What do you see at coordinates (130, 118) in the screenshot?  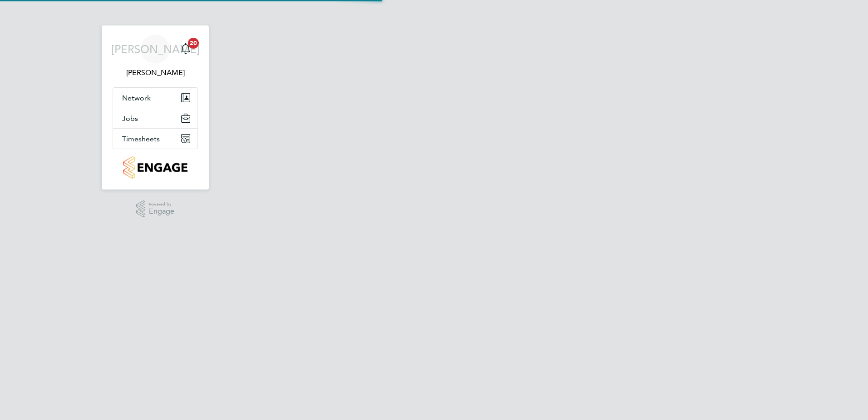 I see `span: Jobs` at bounding box center [130, 118].